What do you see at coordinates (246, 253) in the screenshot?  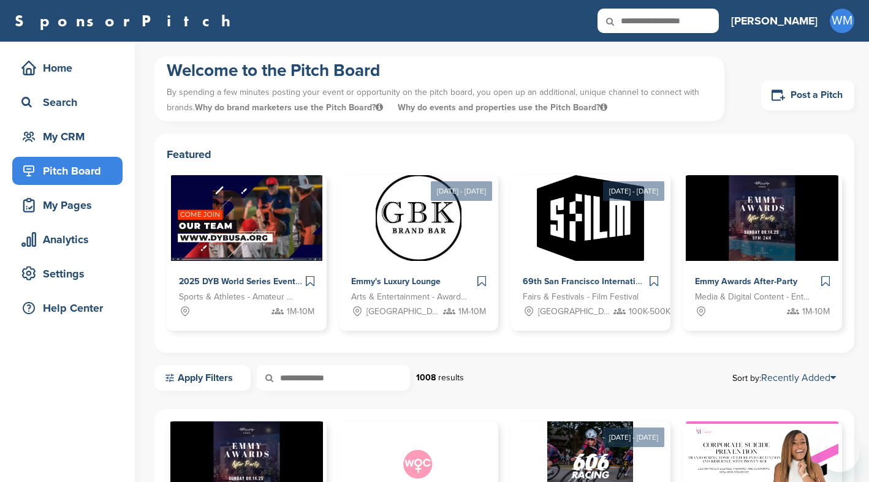 I see `a: Sponsorpitch & 2025 DYB World Series Events Sports & Athletes - Amateur Sports Leagues 1M-10M` at bounding box center [246, 253].